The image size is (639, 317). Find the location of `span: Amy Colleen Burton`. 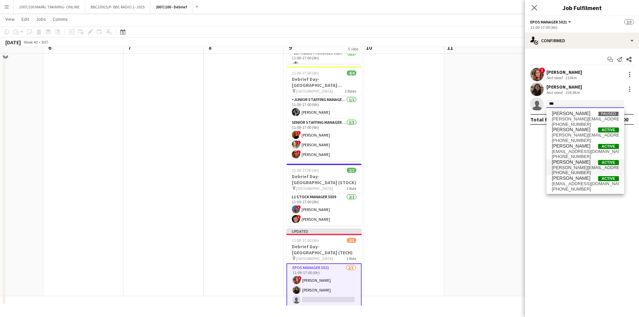

span: Amy Colleen Burton is located at coordinates (571, 113).